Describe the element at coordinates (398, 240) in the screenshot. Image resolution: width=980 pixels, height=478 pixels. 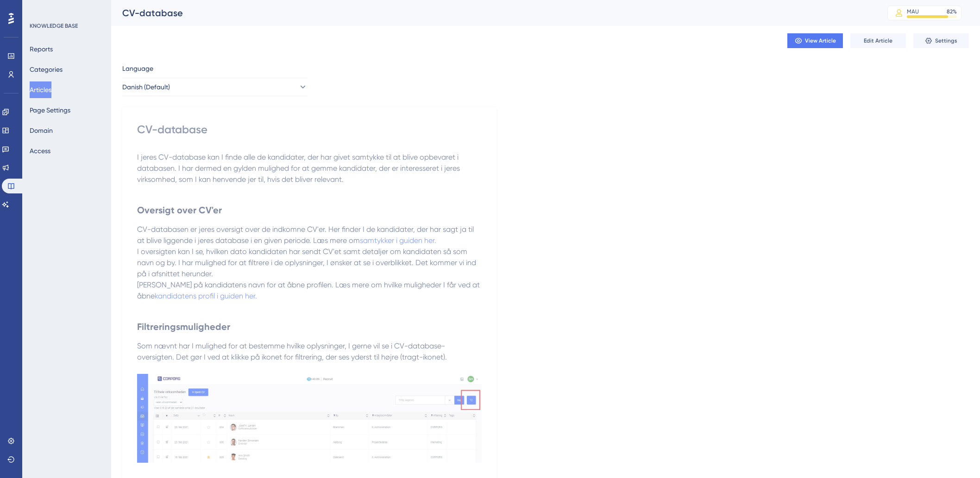
I see `a: samtykker i guiden her.` at that location.